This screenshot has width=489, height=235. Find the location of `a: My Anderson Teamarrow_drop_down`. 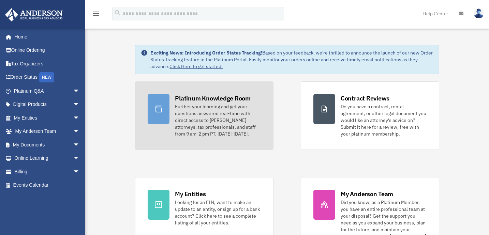

a: My Anderson Teamarrow_drop_down is located at coordinates (47, 132).